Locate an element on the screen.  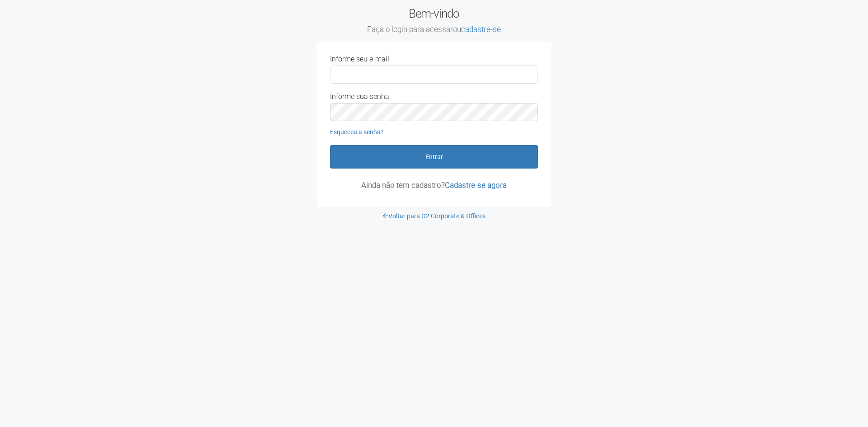
a: Cadastre-se agora is located at coordinates (475, 185).